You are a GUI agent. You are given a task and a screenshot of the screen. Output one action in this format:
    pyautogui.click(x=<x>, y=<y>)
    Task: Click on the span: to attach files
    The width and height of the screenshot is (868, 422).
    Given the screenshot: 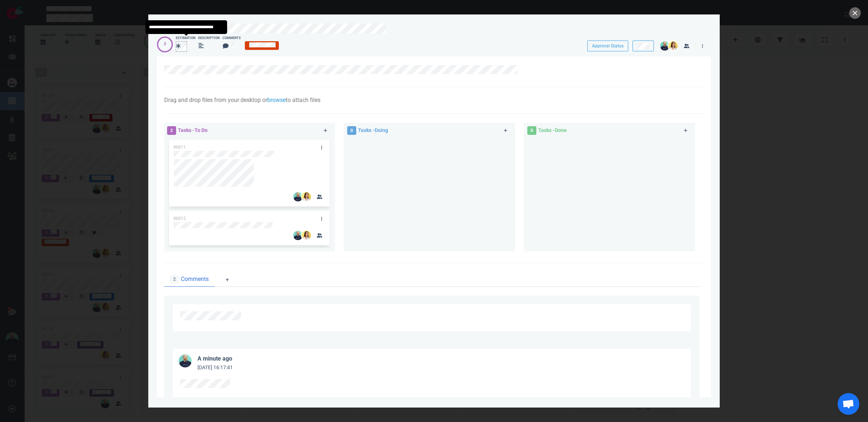 What is the action you would take?
    pyautogui.click(x=303, y=100)
    